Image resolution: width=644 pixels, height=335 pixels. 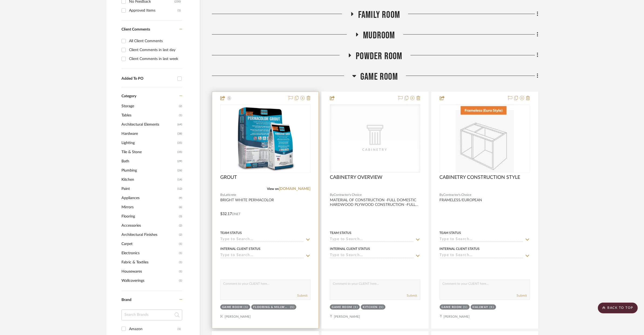 What do you see at coordinates (149, 216) in the screenshot?
I see `span: Flooring` at bounding box center [149, 216].